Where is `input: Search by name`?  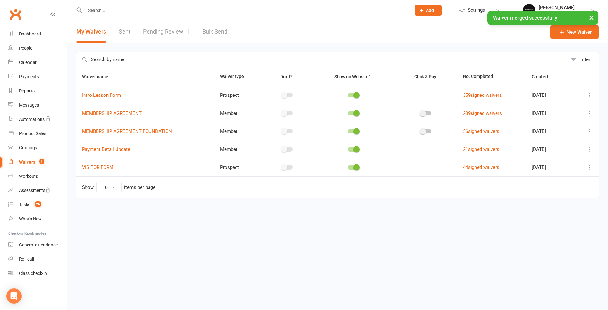 input: Search by name is located at coordinates (321, 59).